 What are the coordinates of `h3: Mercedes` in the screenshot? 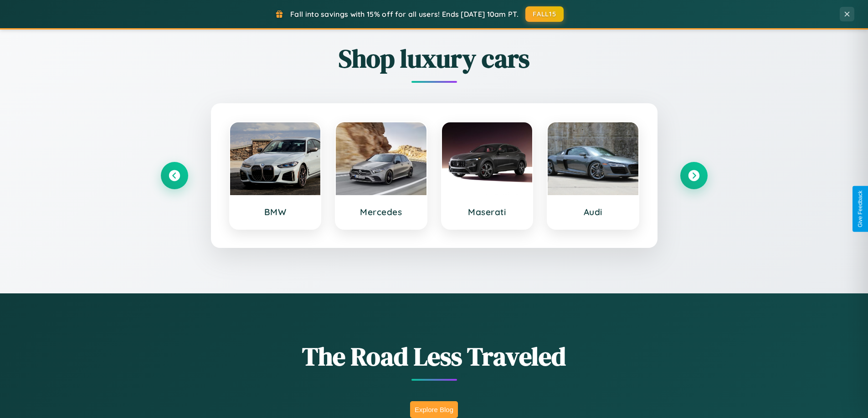 It's located at (381, 212).